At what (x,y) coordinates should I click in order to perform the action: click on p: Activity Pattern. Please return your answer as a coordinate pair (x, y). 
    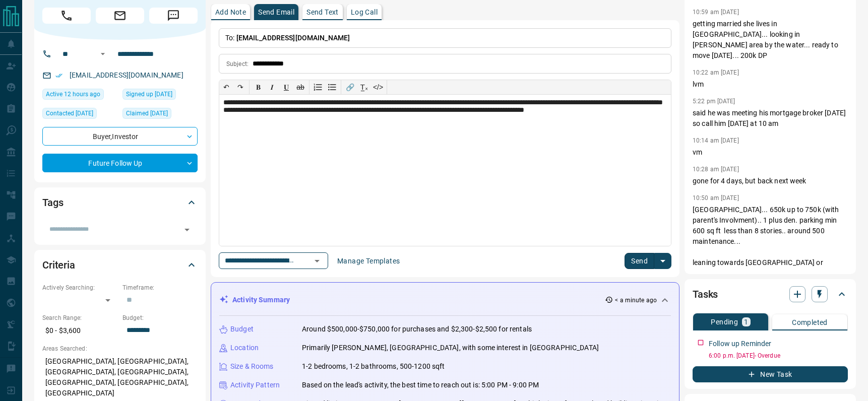
    Looking at the image, I should click on (255, 384).